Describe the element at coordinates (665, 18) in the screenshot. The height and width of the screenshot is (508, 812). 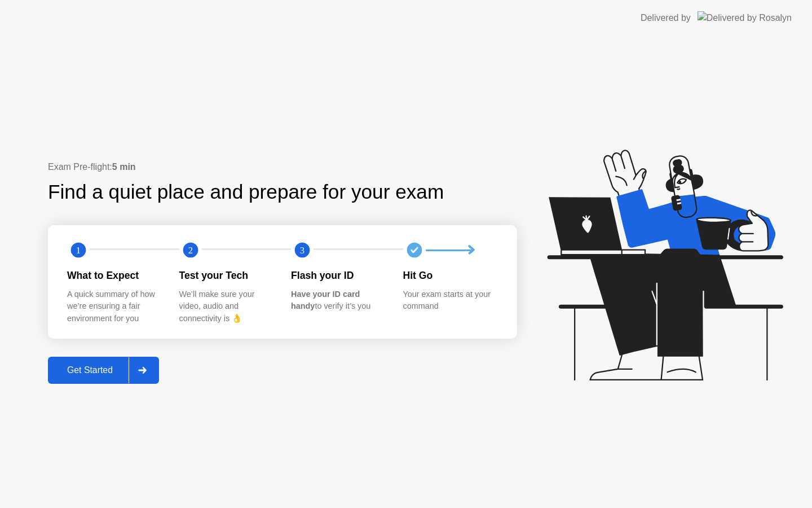
I see `div: Delivered by` at that location.